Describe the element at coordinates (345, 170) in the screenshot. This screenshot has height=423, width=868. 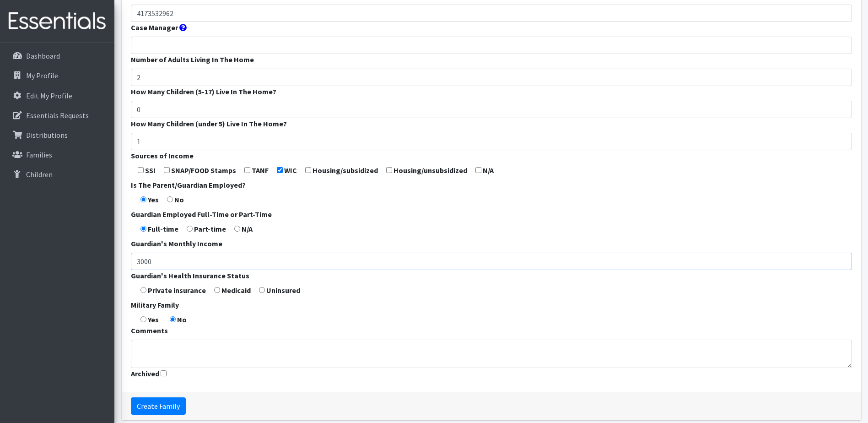
I see `label: Housing/subsidized` at that location.